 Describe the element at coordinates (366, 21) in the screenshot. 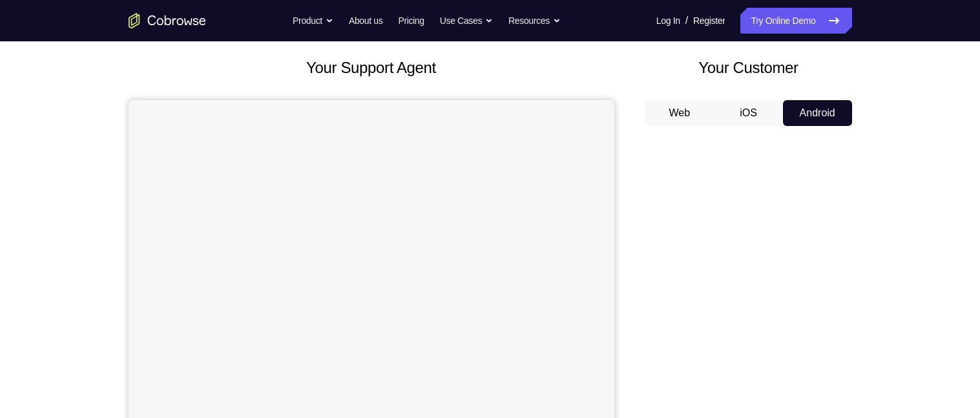

I see `a: About us` at that location.